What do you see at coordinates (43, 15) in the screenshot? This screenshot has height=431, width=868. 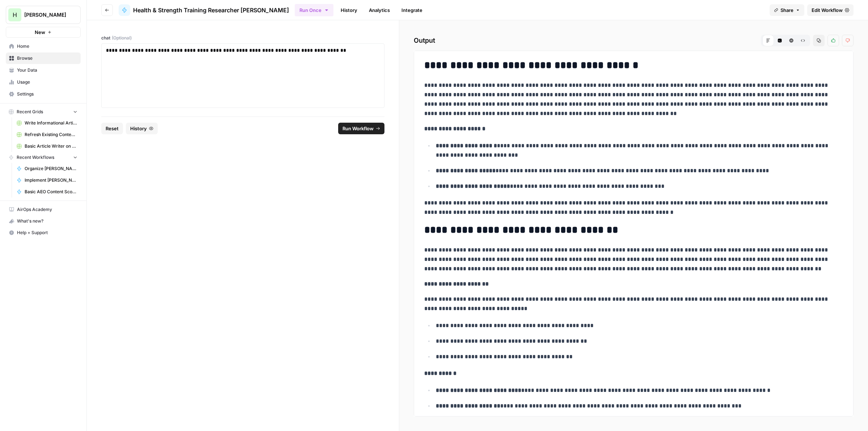 I see `button: Workspace: Hasbrook` at bounding box center [43, 15].